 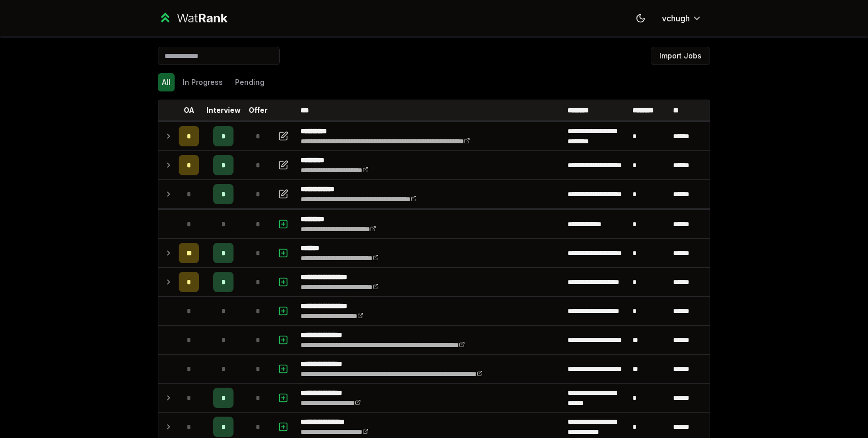 I want to click on button: All, so click(x=166, y=82).